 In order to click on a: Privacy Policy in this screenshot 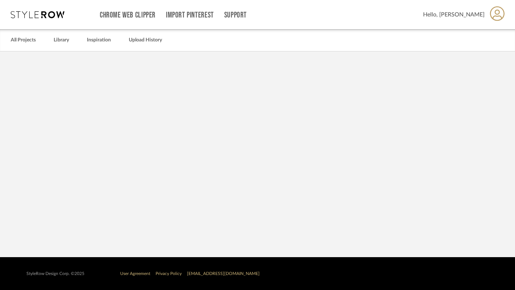, I will do `click(168, 274)`.